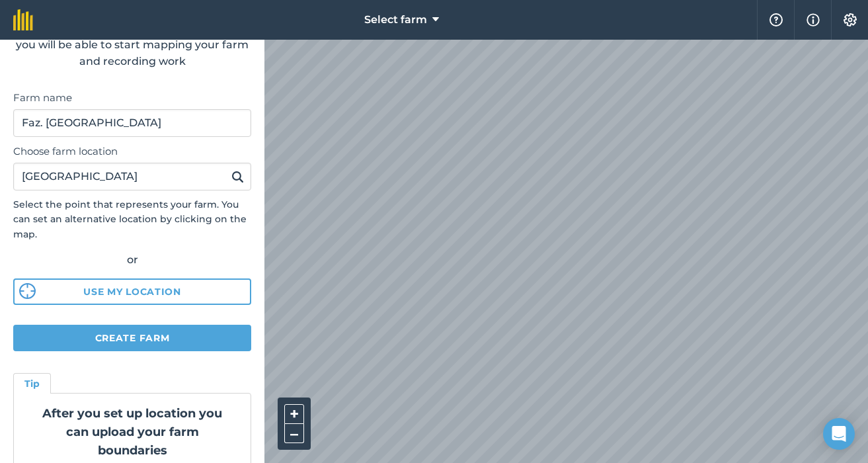 This screenshot has height=463, width=868. I want to click on input: Farm name, so click(132, 123).